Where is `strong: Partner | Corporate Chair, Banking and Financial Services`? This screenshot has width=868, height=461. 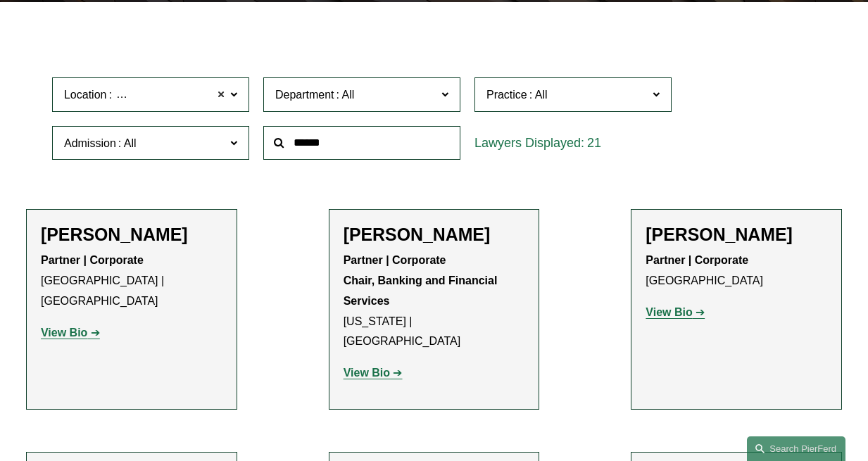 strong: Partner | Corporate Chair, Banking and Financial Services is located at coordinates (422, 280).